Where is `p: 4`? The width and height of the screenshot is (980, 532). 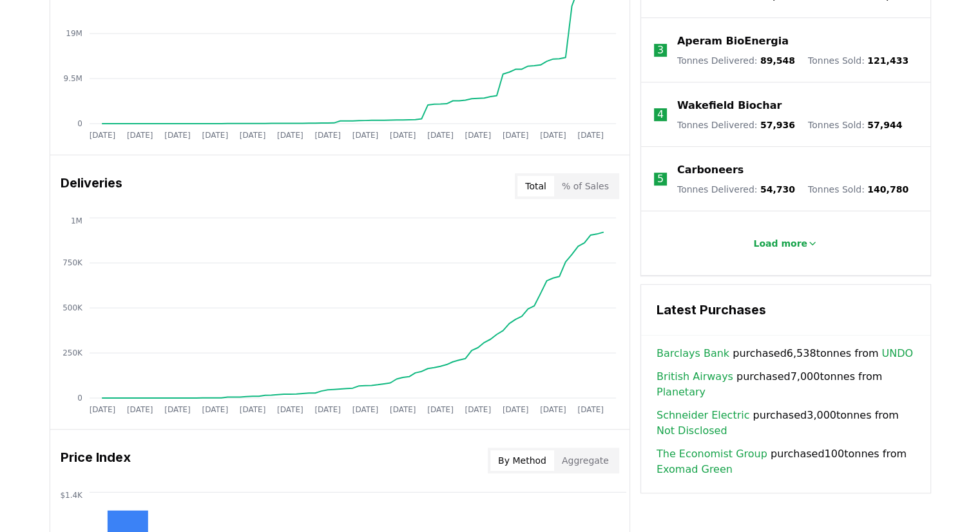
p: 4 is located at coordinates (661, 115).